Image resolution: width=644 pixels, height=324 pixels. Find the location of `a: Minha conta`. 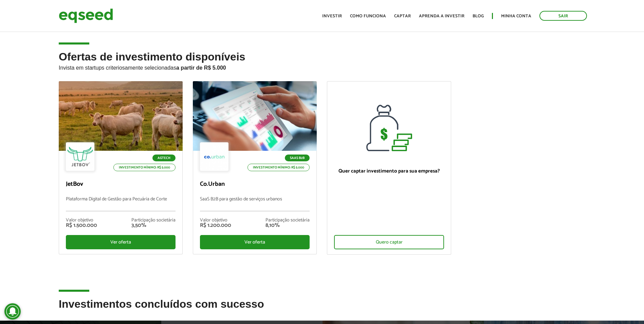

a: Minha conta is located at coordinates (516, 16).